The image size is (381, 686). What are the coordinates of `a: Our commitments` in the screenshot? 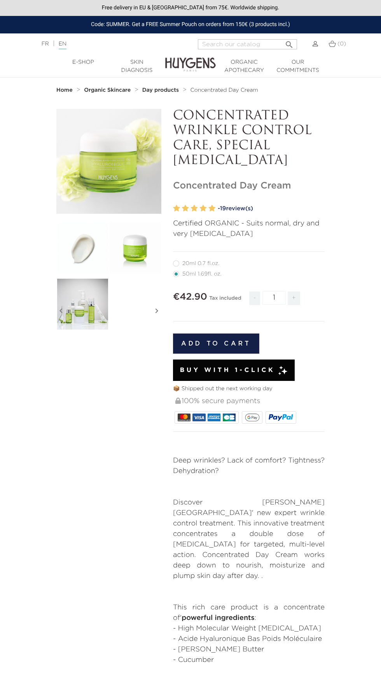 It's located at (298, 66).